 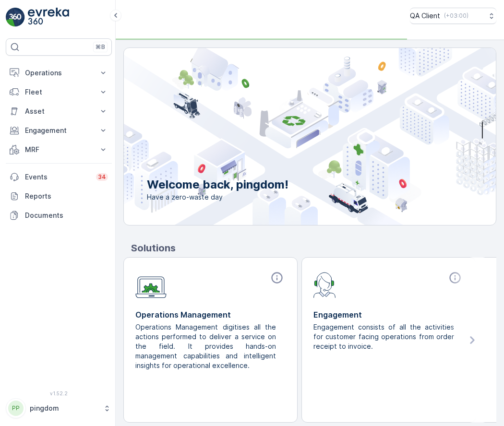 What do you see at coordinates (58, 73) in the screenshot?
I see `button: Operations` at bounding box center [58, 73].